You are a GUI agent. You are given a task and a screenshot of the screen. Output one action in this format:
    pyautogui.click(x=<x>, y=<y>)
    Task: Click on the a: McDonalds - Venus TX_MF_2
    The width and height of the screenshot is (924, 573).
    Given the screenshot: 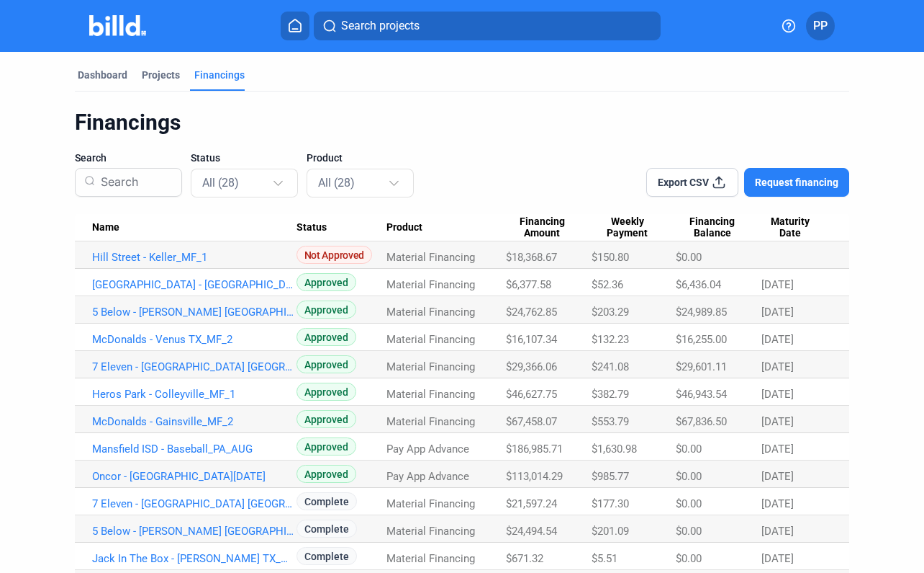 What is the action you would take?
    pyautogui.click(x=194, y=340)
    